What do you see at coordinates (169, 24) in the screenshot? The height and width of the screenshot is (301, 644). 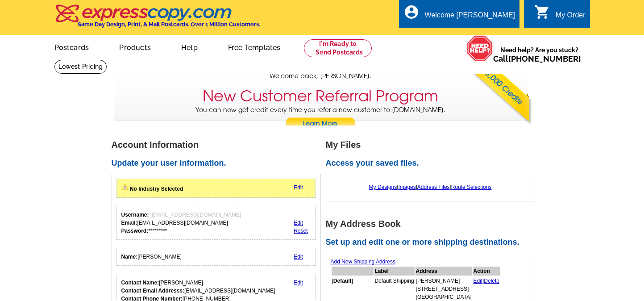 I see `h4: Same Day Design, Print, & Mail Postcards. Over 1 Million Customers.` at bounding box center [169, 24].